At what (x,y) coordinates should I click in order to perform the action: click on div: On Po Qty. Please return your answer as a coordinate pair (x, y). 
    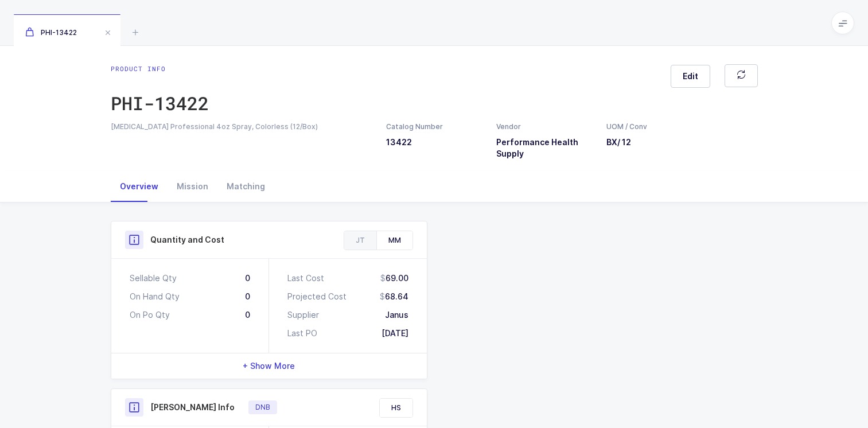
    Looking at the image, I should click on (150, 316).